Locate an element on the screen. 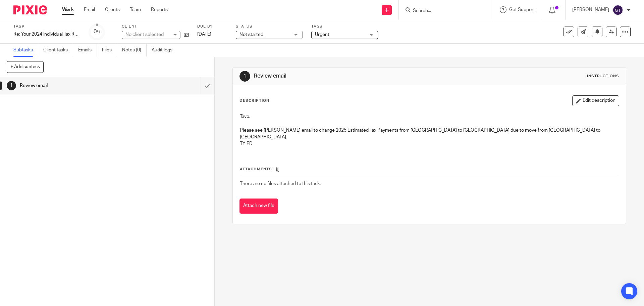  button: Attach new file is located at coordinates (259, 206).